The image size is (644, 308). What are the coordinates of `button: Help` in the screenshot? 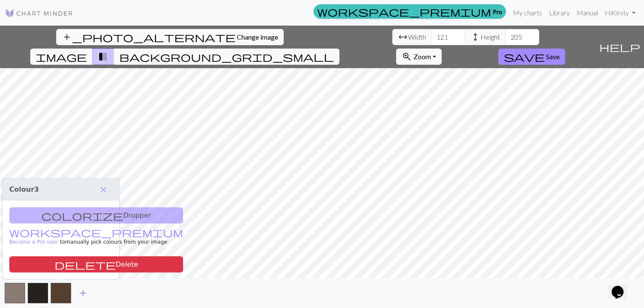 It's located at (619, 47).